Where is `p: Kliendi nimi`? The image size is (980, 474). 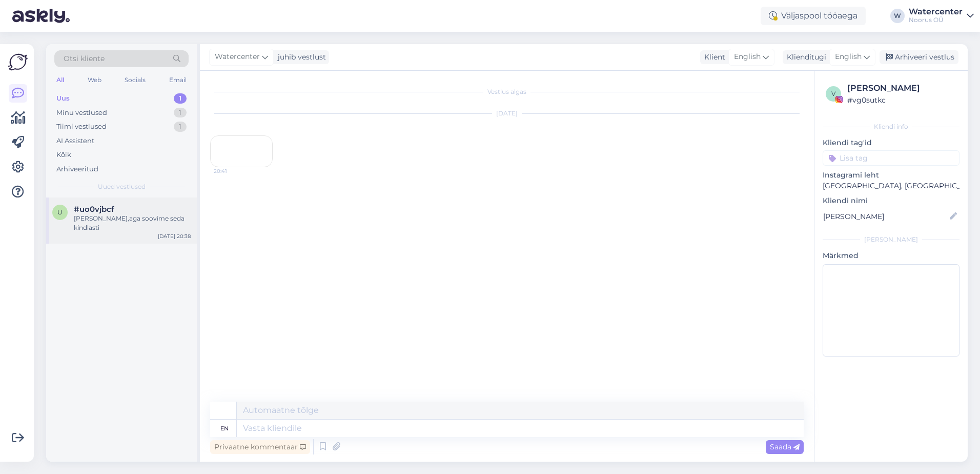
p: Kliendi nimi is located at coordinates (891, 201).